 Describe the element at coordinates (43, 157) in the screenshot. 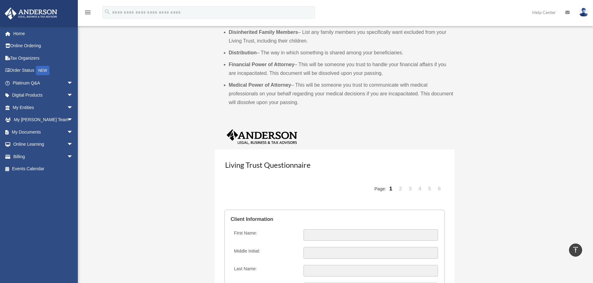

I see `a: Billingarrow_drop_down` at that location.